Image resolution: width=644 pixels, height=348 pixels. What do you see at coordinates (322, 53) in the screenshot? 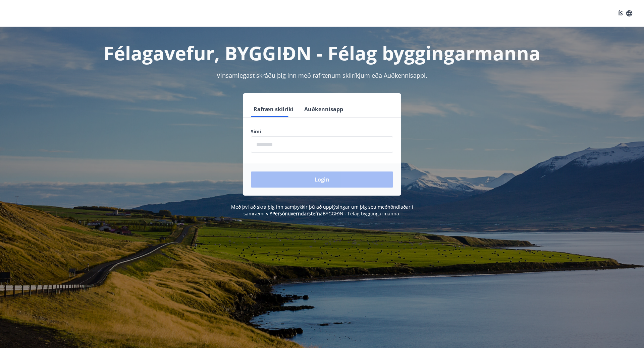
I see `h1: Félagavefur, BYGGIÐN - Félag byggingarmanna` at bounding box center [322, 53].